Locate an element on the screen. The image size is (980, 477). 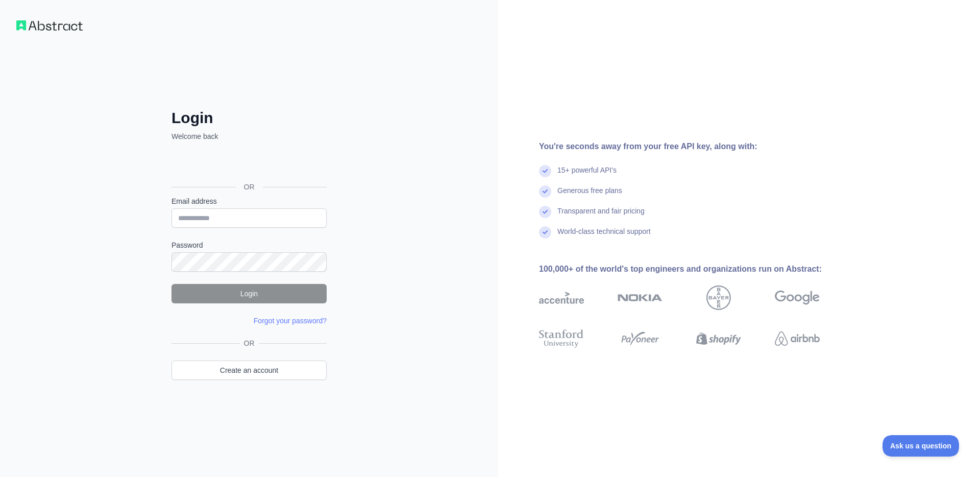
p: Welcome back is located at coordinates (249, 137).